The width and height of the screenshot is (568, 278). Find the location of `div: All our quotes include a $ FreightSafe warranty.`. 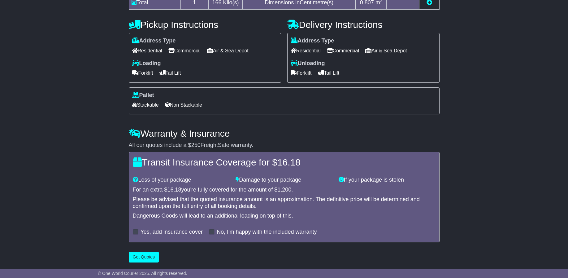

div: All our quotes include a $ FreightSafe warranty. is located at coordinates (284, 145).